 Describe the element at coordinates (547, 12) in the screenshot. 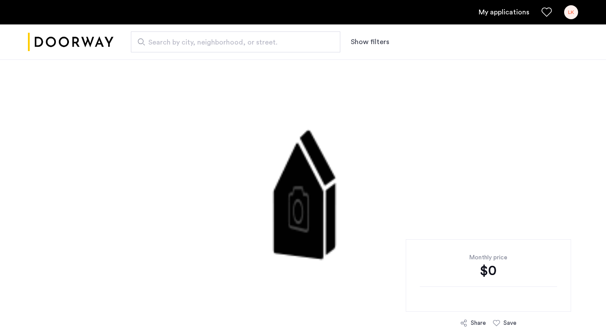

I see `a: Favorites` at that location.